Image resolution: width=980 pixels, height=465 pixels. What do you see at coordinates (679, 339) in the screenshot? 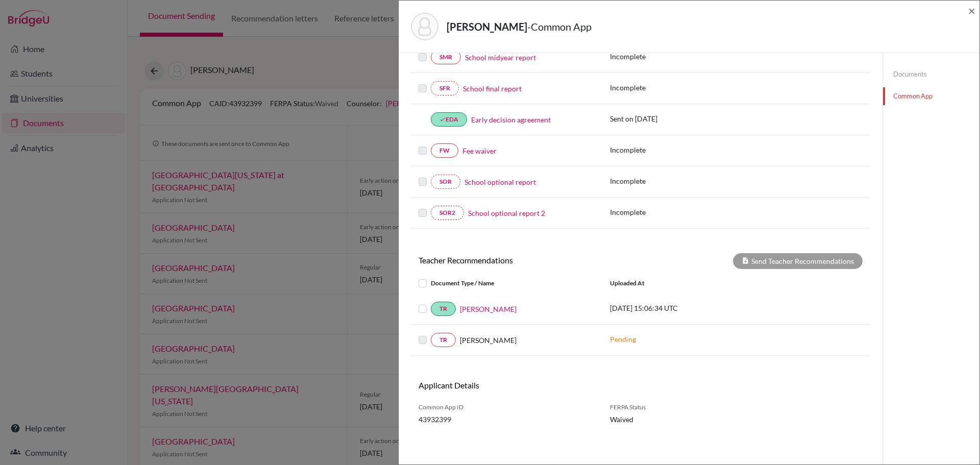
I see `p: Pending` at bounding box center [679, 339].